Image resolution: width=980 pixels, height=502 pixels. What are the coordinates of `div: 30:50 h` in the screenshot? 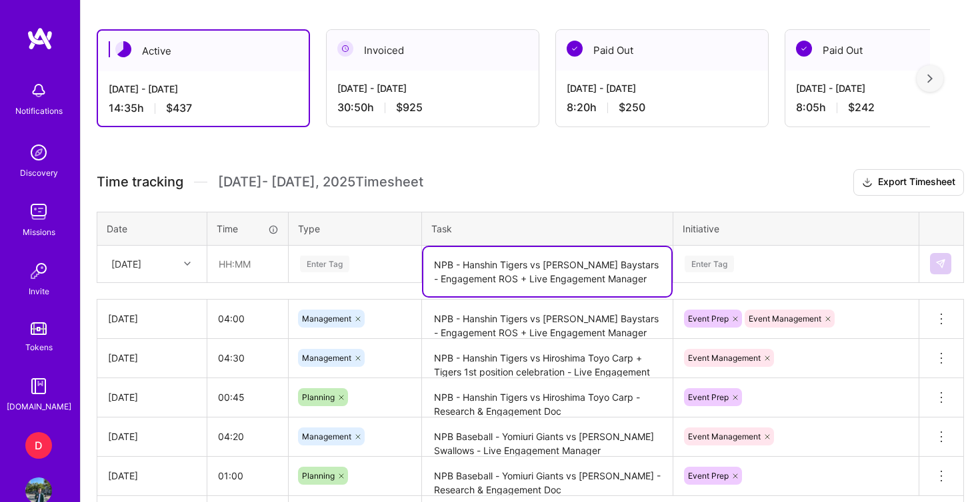 It's located at (432, 107).